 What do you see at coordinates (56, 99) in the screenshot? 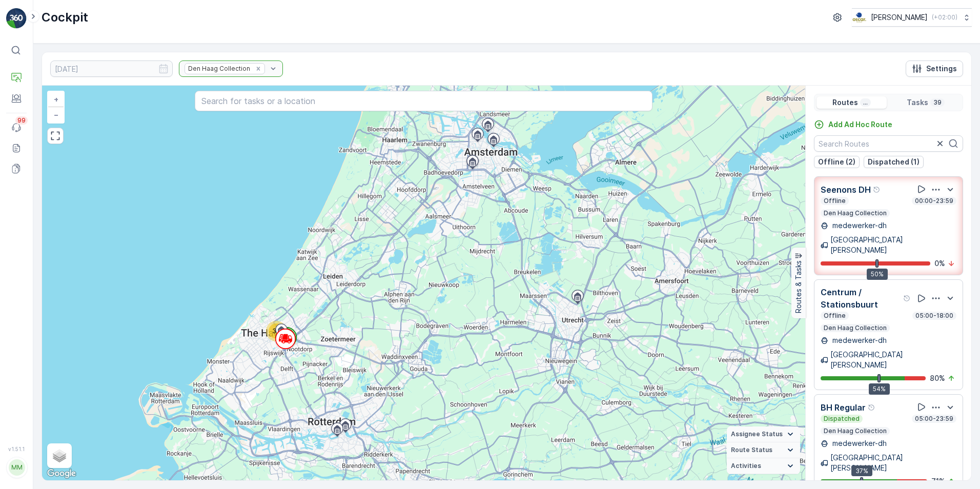
I see `a: Zoom In` at bounding box center [56, 99].